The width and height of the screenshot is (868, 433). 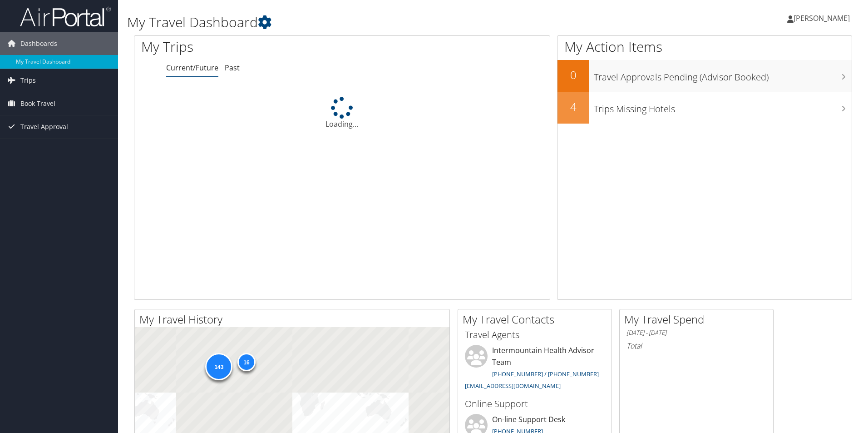 What do you see at coordinates (294, 320) in the screenshot?
I see `h2: My Travel History` at bounding box center [294, 320].